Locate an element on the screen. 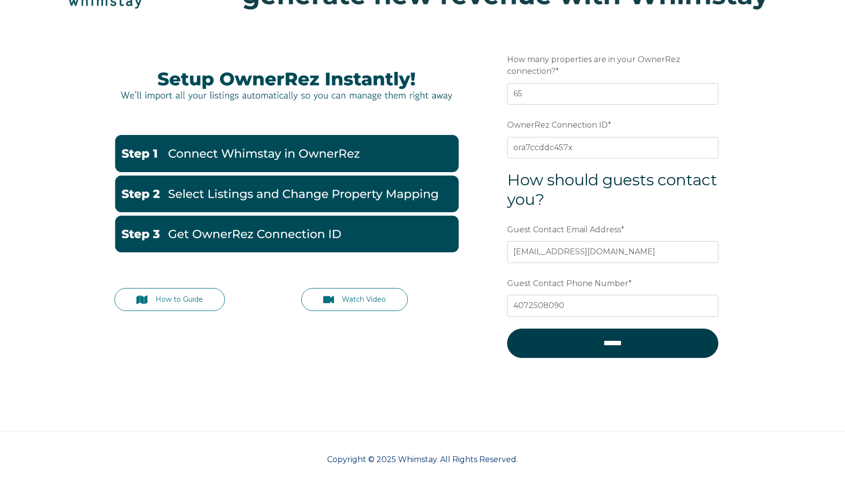  span: How many properties are in your OwnerRez connection? is located at coordinates (594, 65).